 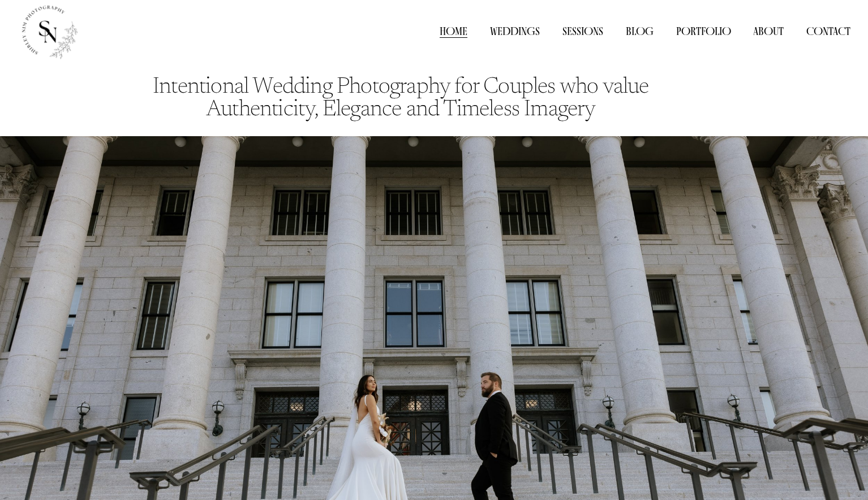 I want to click on img: Shirley Nim Photography, so click(x=47, y=31).